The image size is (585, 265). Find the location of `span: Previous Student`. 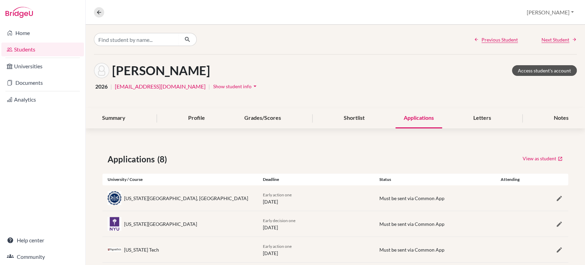

span: Previous Student is located at coordinates (500, 39).